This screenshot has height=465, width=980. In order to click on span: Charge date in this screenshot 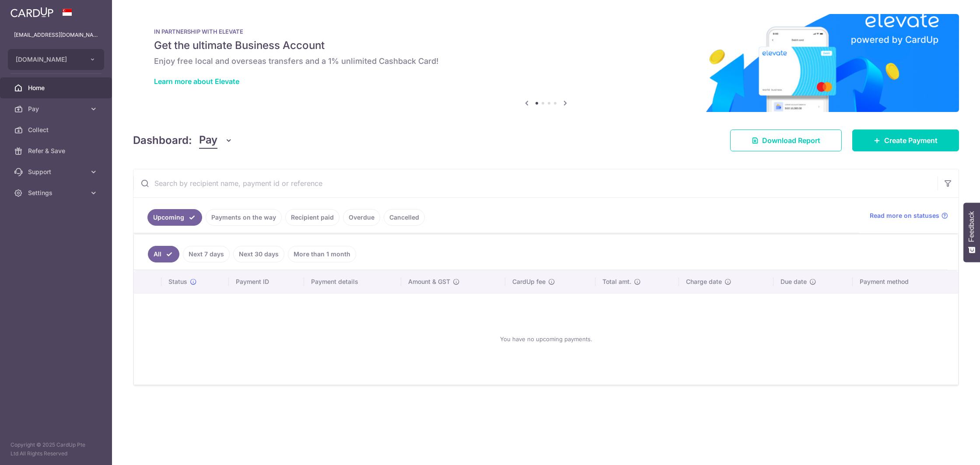, I will do `click(704, 282)`.